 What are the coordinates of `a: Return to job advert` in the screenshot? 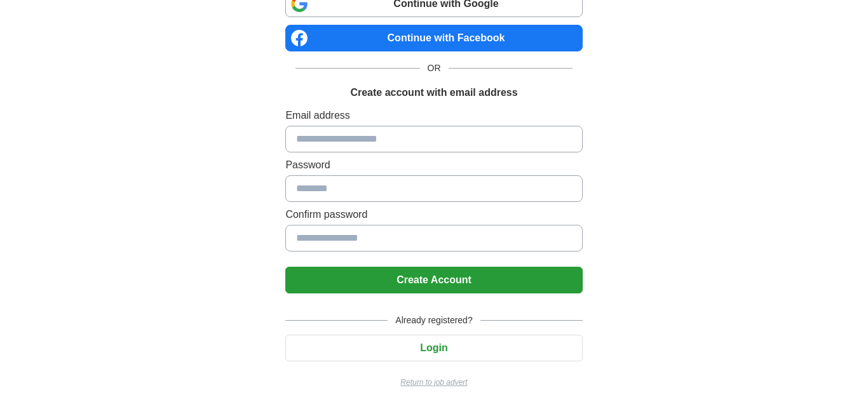 It's located at (434, 383).